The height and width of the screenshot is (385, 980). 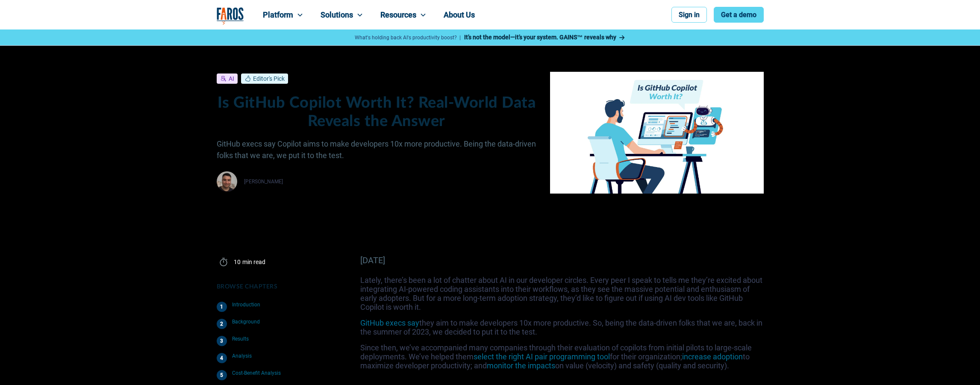 What do you see at coordinates (521, 366) in the screenshot?
I see `a: monitor the impacts` at bounding box center [521, 366].